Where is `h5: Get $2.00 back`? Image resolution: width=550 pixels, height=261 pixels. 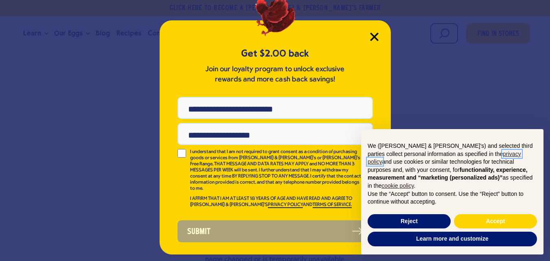 h5: Get $2.00 back is located at coordinates (275, 53).